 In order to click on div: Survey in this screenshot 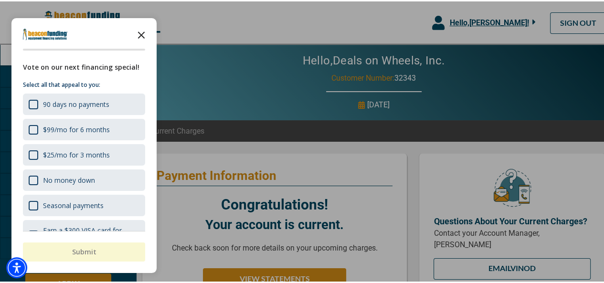, I will do `click(84, 144)`.